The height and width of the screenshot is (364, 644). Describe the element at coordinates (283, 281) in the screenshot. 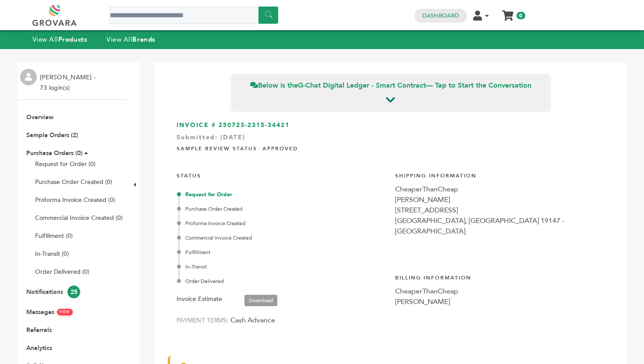

I see `div: Order Delivered` at that location.